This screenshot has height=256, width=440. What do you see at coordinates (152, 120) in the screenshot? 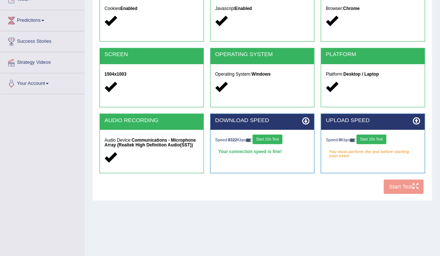
I see `h2: AUDIO RECORDING` at bounding box center [152, 120].